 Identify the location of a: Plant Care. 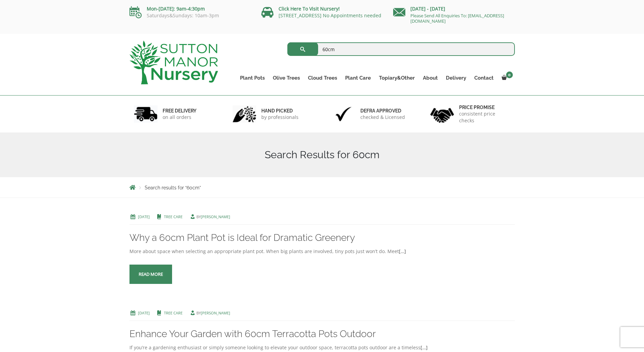
(359, 78).